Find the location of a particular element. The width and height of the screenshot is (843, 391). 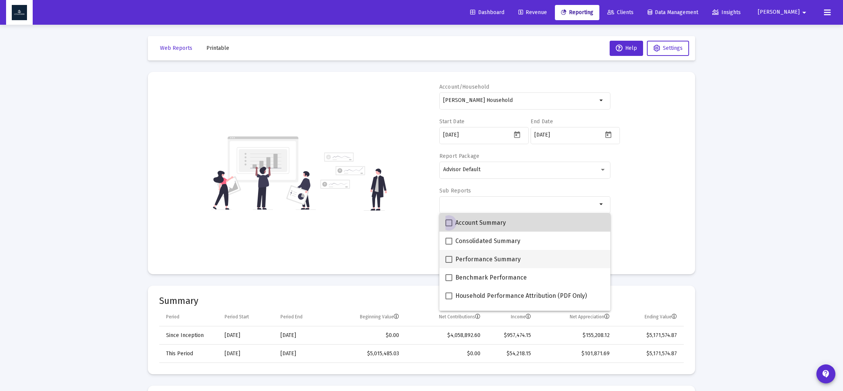

span: Performance Summary is located at coordinates (488, 259).